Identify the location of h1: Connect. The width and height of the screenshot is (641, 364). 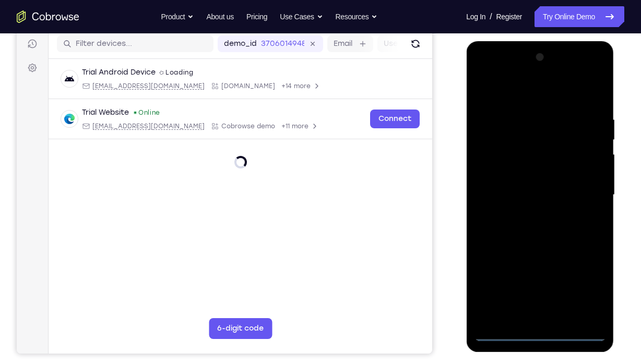
(69, 15).